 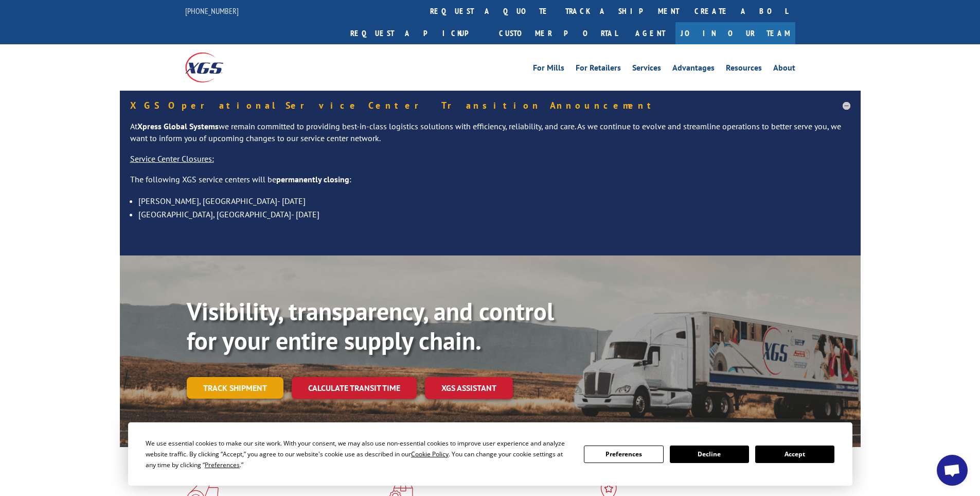 What do you see at coordinates (178, 126) in the screenshot?
I see `strong: Xpress Global Systems` at bounding box center [178, 126].